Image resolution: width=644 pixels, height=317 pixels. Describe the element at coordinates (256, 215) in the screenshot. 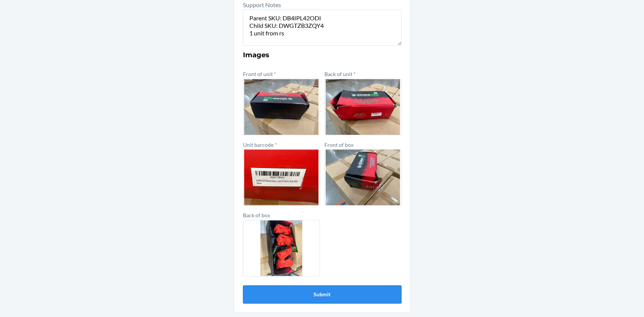

I see `label: Back of box` at that location.